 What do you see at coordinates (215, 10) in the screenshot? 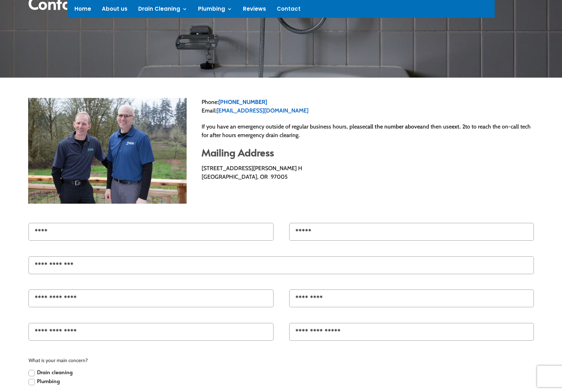
I see `a: Plumbing` at bounding box center [215, 10].